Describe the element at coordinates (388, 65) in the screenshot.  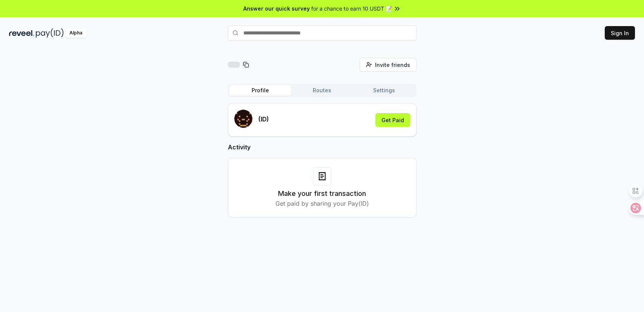
I see `button: Invite friends` at that location.